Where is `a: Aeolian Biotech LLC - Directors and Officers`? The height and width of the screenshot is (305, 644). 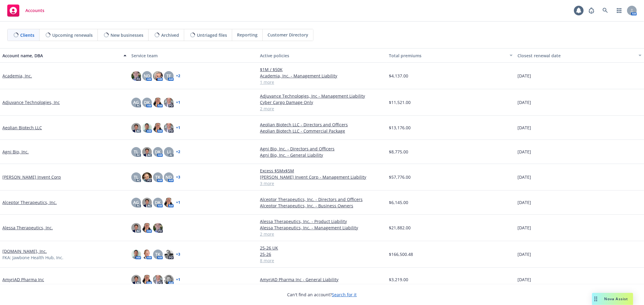 a: Aeolian Biotech LLC - Directors and Officers is located at coordinates (322, 125).